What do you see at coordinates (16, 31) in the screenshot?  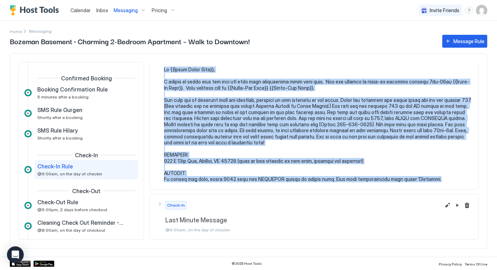 I see `div: Breadcrumb` at bounding box center [16, 31].